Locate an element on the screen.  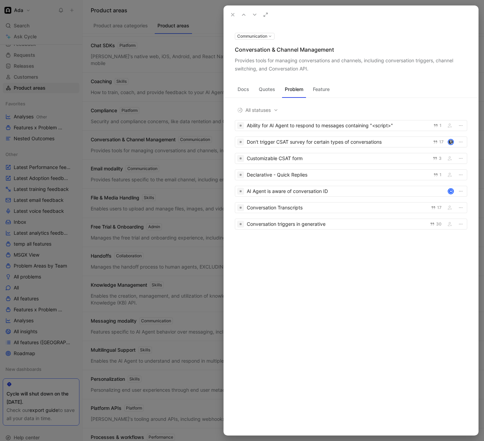
img: avatar is located at coordinates (451, 142).